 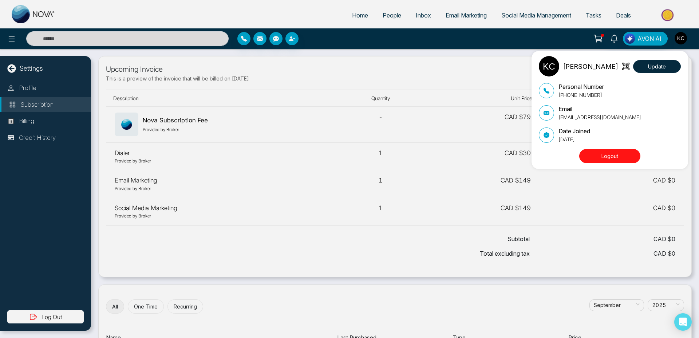 I want to click on p: Personal Number, so click(x=581, y=87).